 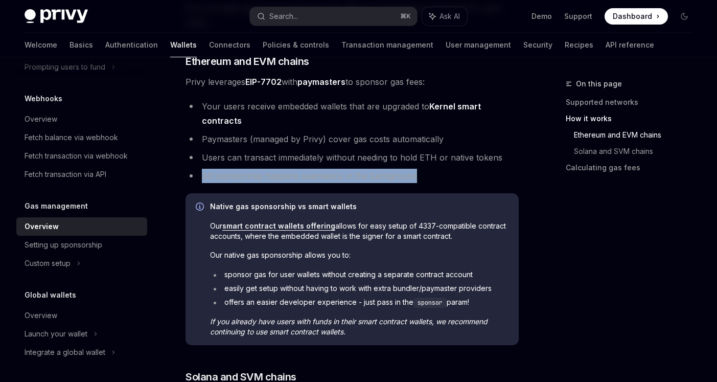 I want to click on h5: Gas management, so click(x=56, y=206).